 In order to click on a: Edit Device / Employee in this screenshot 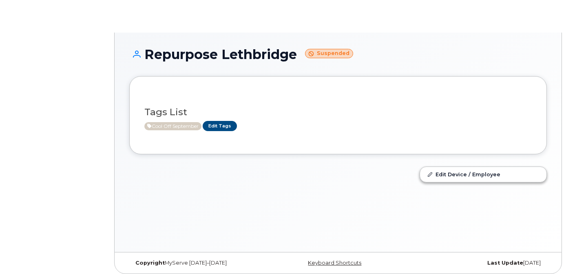, I will do `click(483, 175)`.